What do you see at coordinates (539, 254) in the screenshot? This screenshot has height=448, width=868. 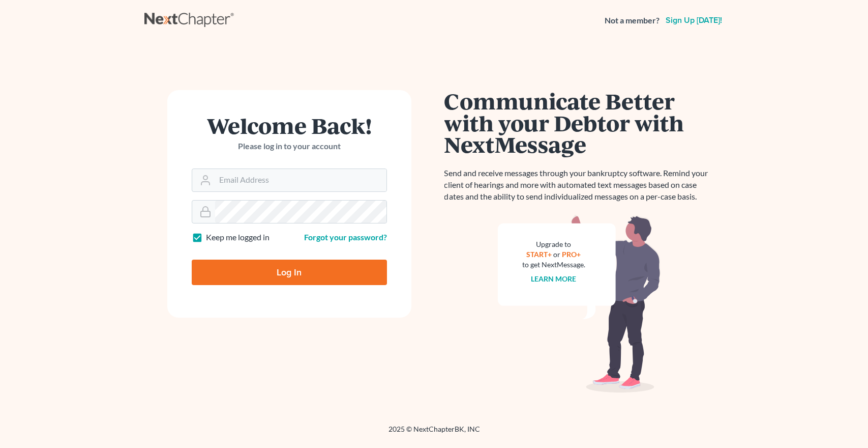 I see `a: START+` at bounding box center [539, 254].